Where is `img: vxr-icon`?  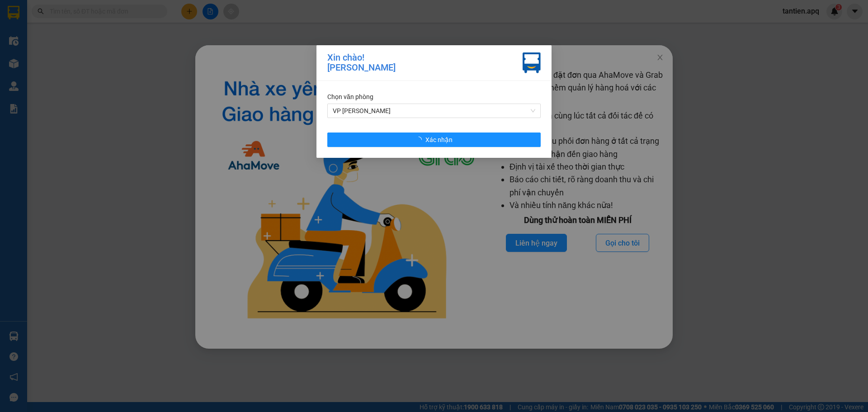
img: vxr-icon is located at coordinates (532, 63).